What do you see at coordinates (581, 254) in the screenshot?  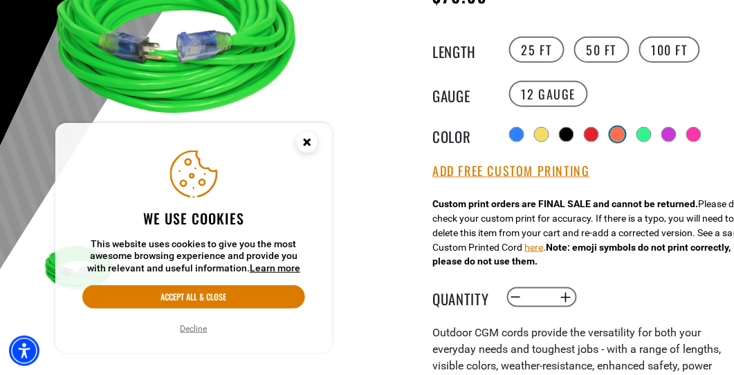 I see `strong: Note: emoji symbols do not print correctly, please do not use them.` at bounding box center [581, 254].